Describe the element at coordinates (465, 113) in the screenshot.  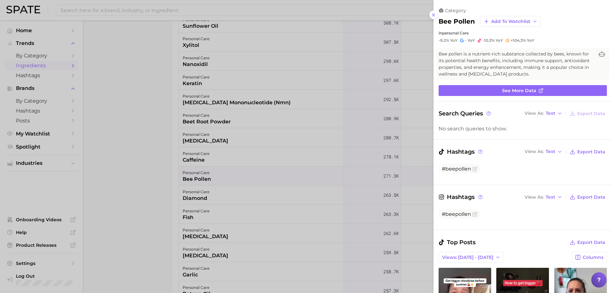
I see `span: Search Queries` at that location.